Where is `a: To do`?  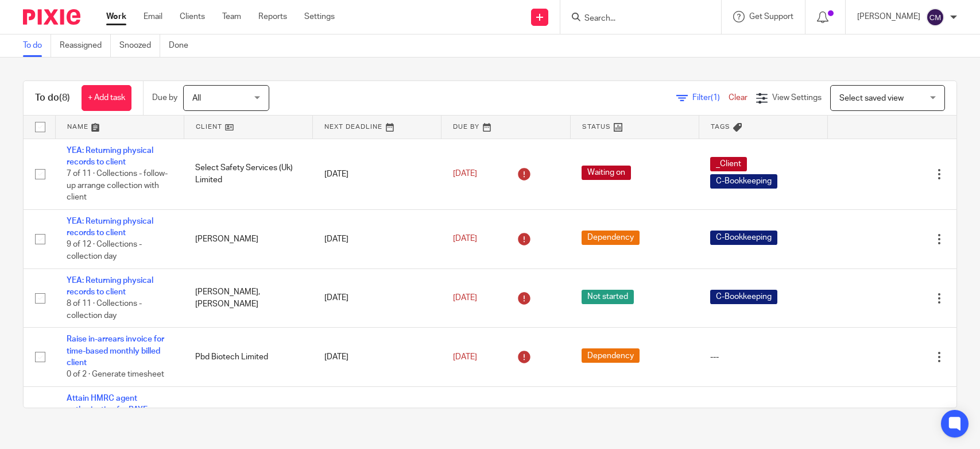 a: To do is located at coordinates (37, 45).